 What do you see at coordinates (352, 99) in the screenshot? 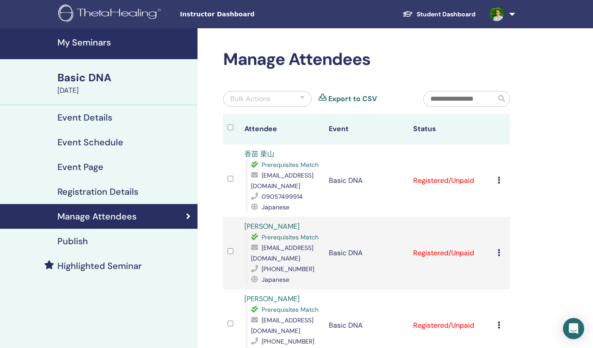
I see `a: Export to CSV` at bounding box center [352, 99].